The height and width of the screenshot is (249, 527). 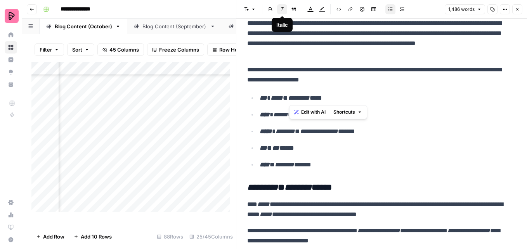 I want to click on a: Home, so click(x=11, y=35).